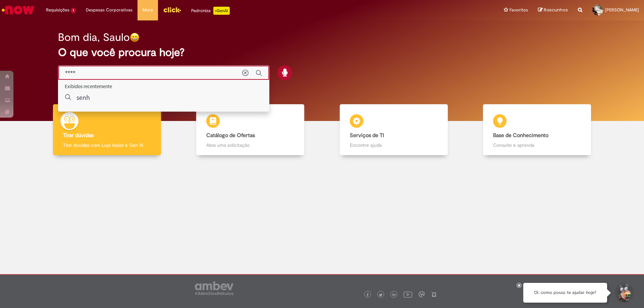  Describe the element at coordinates (107, 129) in the screenshot. I see `a: Tirar dúvidas Tirar dúvidas com Lupi Assist e Gen Ai` at that location.